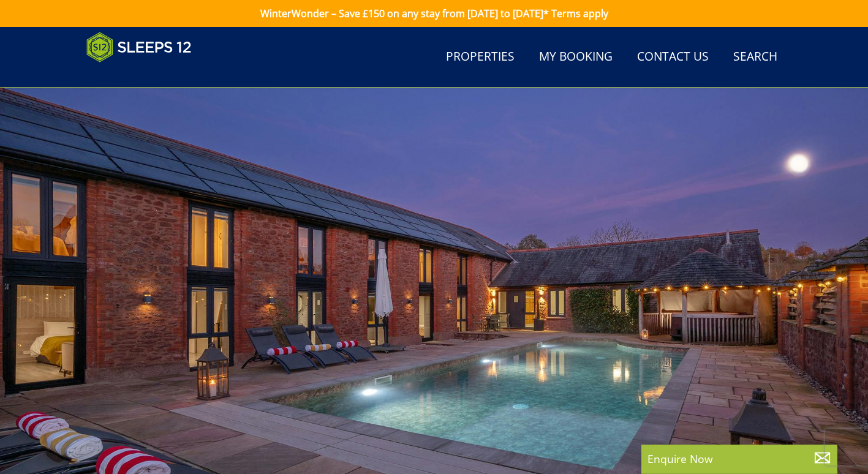  I want to click on a: Contact Us, so click(673, 57).